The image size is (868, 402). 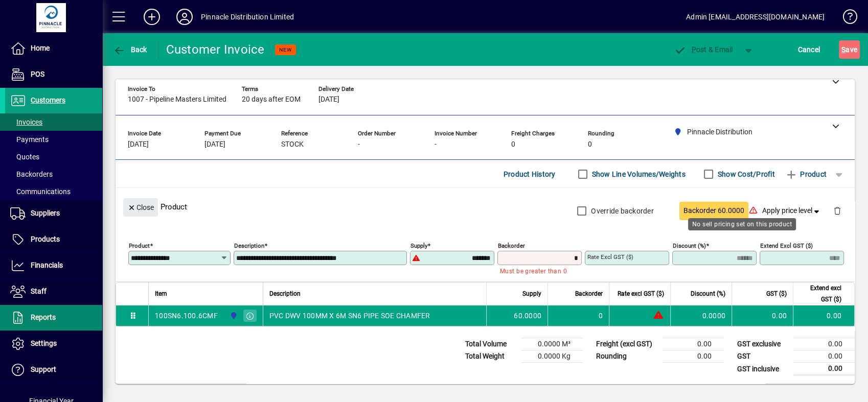 I want to click on td: Rounding, so click(x=626, y=356).